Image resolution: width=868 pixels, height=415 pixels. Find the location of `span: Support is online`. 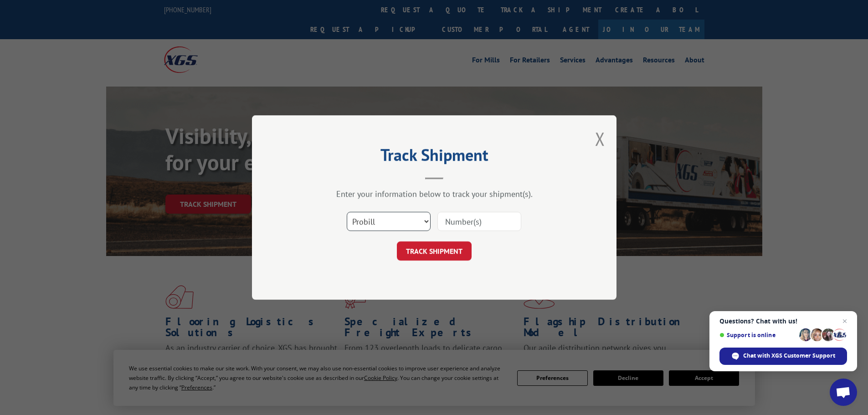

span: Support is online is located at coordinates (758, 335).